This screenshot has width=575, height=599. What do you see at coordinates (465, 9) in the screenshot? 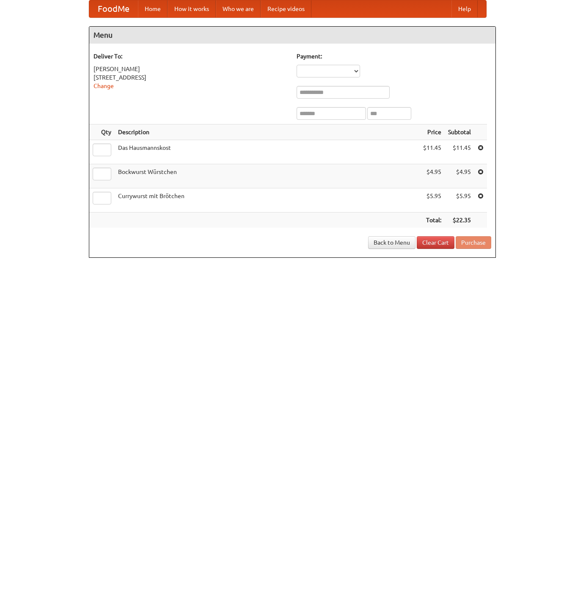
I see `a: Help` at bounding box center [465, 9].